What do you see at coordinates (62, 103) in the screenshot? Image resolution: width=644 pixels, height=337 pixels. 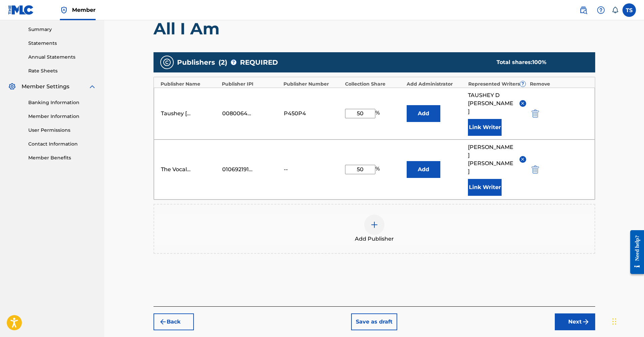 I see `a: Banking Information` at bounding box center [62, 103].